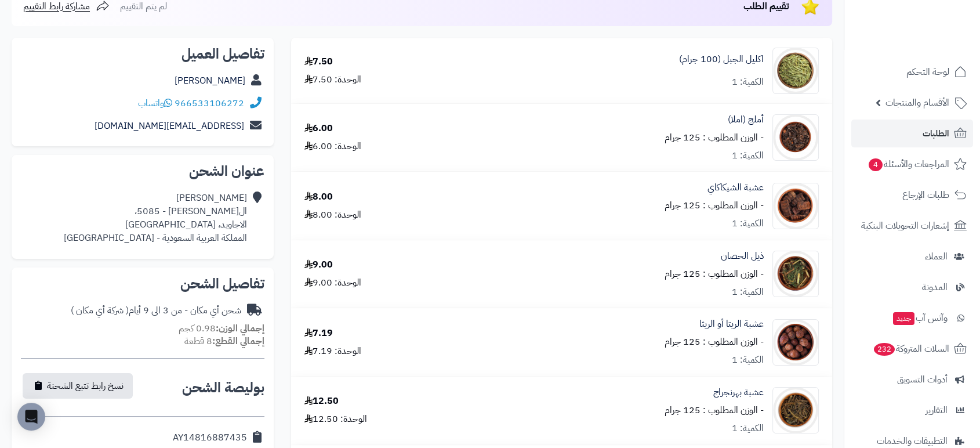  Describe the element at coordinates (919, 318) in the screenshot. I see `span: وآتس آب` at that location.